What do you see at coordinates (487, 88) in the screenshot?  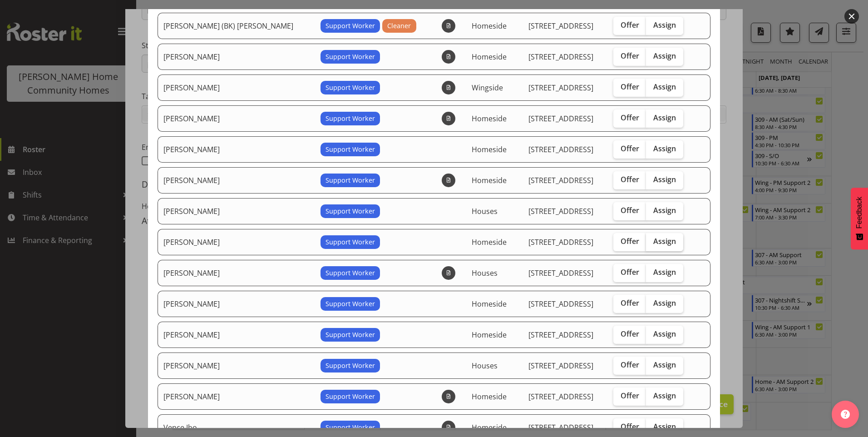 I see `span: Wingside` at bounding box center [487, 88].